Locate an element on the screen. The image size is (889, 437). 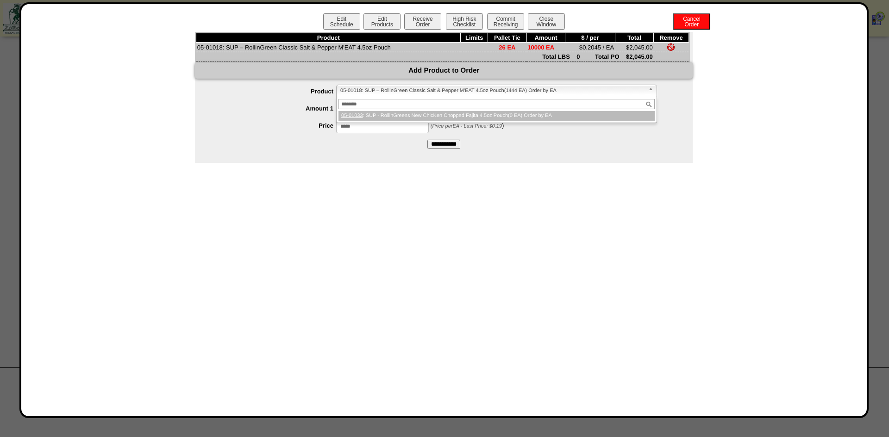
td: $2,045.00 is located at coordinates (634, 47).